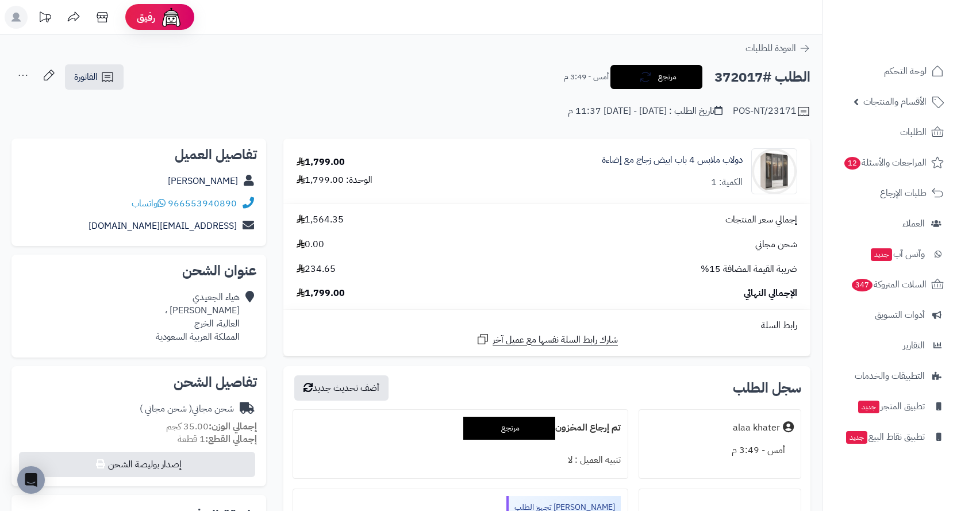  What do you see at coordinates (914, 132) in the screenshot?
I see `span: الطلبات` at bounding box center [914, 132].